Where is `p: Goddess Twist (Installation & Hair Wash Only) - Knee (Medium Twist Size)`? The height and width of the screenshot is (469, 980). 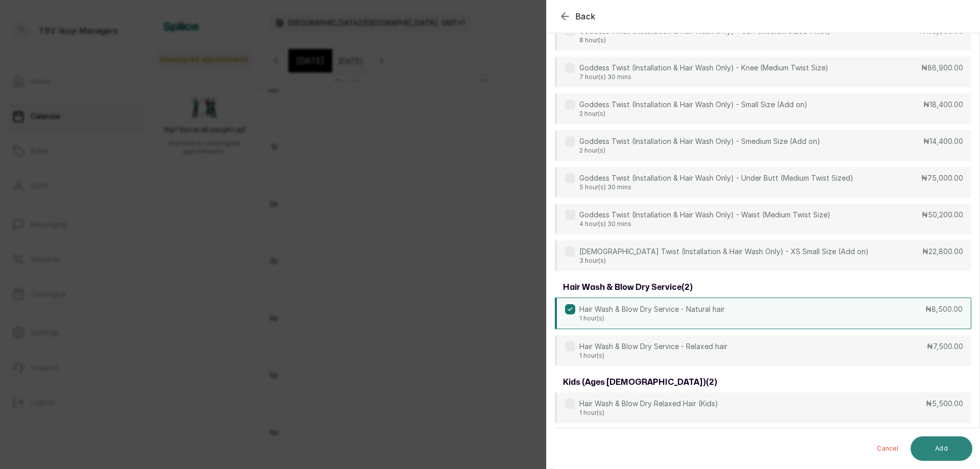 p: Goddess Twist (Installation & Hair Wash Only) - Knee (Medium Twist Size) is located at coordinates (703, 68).